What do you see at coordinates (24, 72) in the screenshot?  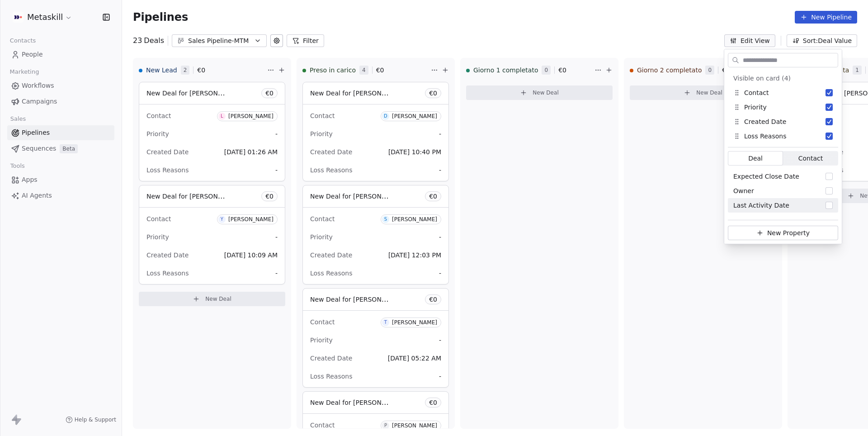 I see `span: Marketing` at bounding box center [24, 72].